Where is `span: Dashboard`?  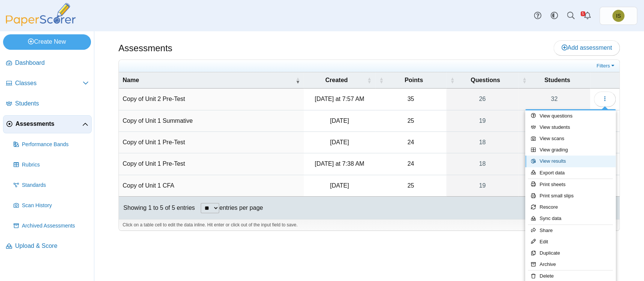
span: Dashboard is located at coordinates (51, 63).